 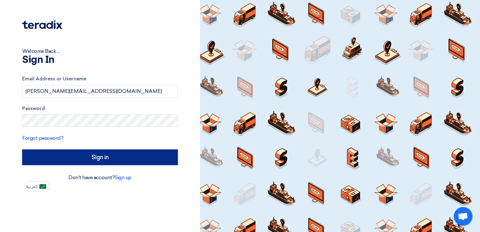 What do you see at coordinates (100, 79) in the screenshot?
I see `label: Email Address or Username` at bounding box center [100, 79].